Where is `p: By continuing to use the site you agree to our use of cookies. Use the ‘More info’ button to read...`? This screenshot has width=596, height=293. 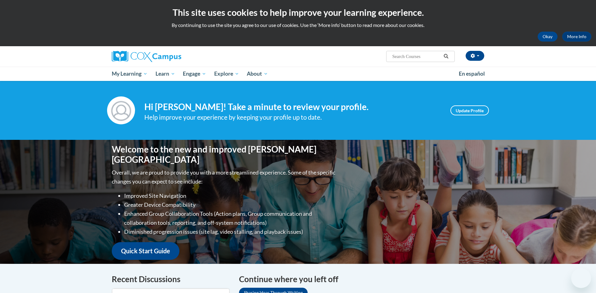
p: By continuing to use the site you agree to our use of cookies. Use the ‘More info’ button to read... is located at coordinates (298, 25).